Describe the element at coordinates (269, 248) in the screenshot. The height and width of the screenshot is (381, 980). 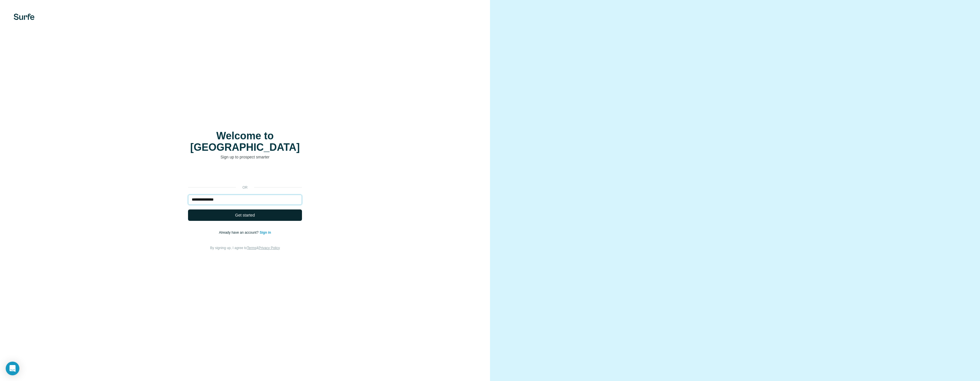
I see `a: Privacy Policy` at that location.